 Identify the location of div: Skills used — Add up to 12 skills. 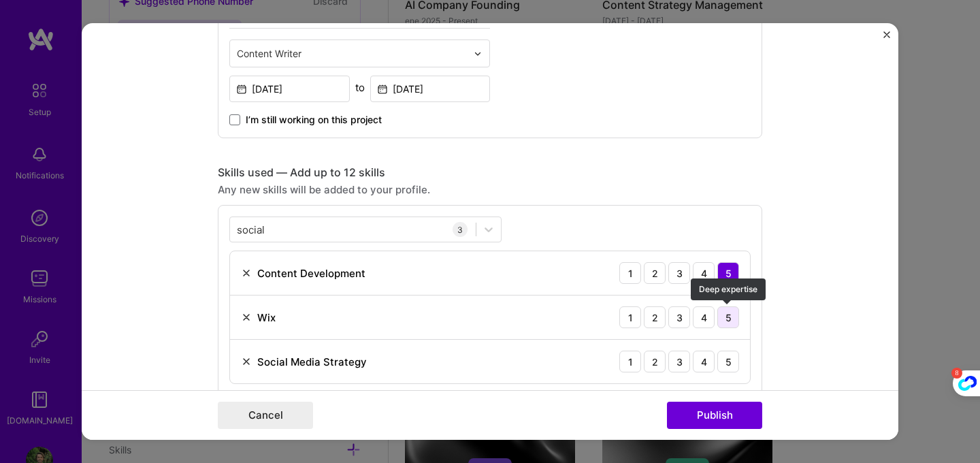
(490, 172).